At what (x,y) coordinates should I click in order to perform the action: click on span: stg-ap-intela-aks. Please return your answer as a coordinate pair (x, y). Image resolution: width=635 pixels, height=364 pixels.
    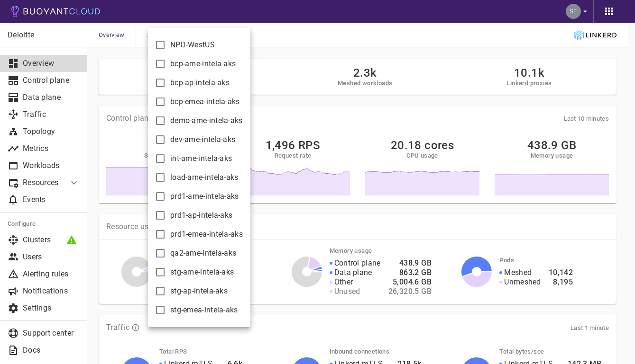
    Looking at the image, I should click on (198, 291).